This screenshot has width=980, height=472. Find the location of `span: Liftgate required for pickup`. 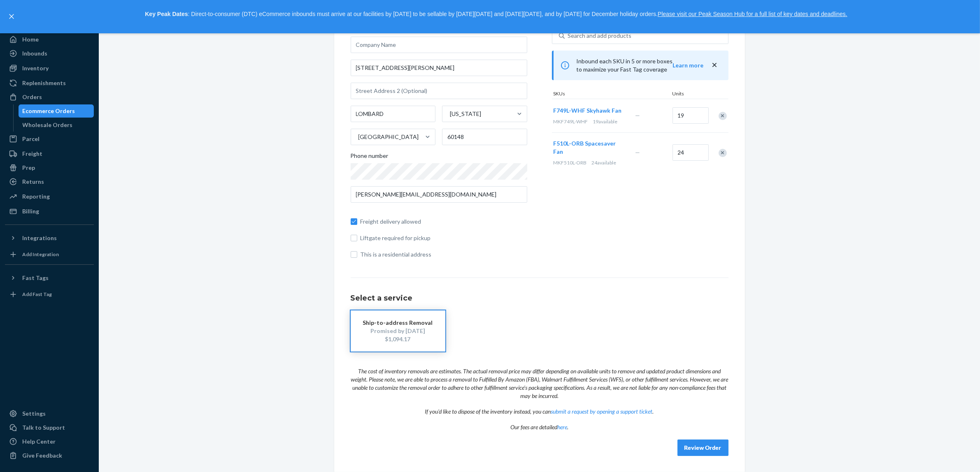

span: Liftgate required for pickup is located at coordinates (443, 238).